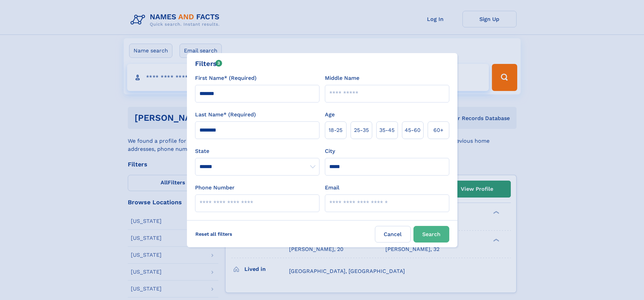 The width and height of the screenshot is (644, 300). I want to click on button: Search, so click(431, 234).